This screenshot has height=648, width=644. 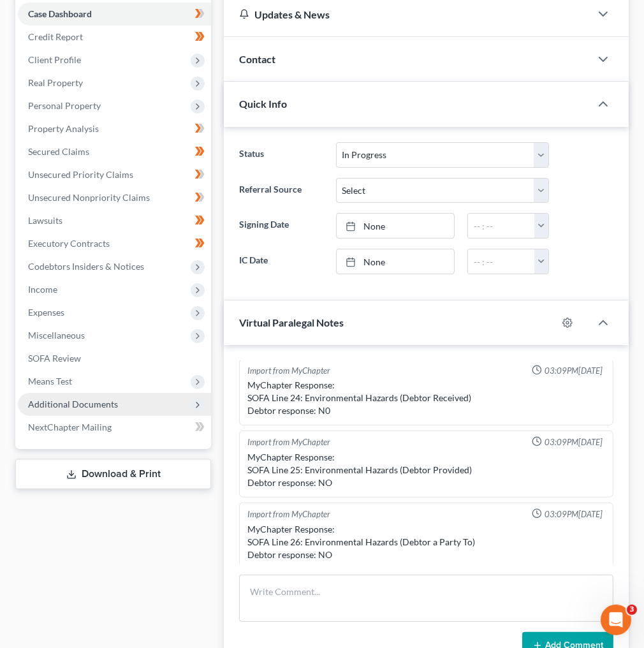 What do you see at coordinates (114, 174) in the screenshot?
I see `a: Unsecured Priority Claims` at bounding box center [114, 174].